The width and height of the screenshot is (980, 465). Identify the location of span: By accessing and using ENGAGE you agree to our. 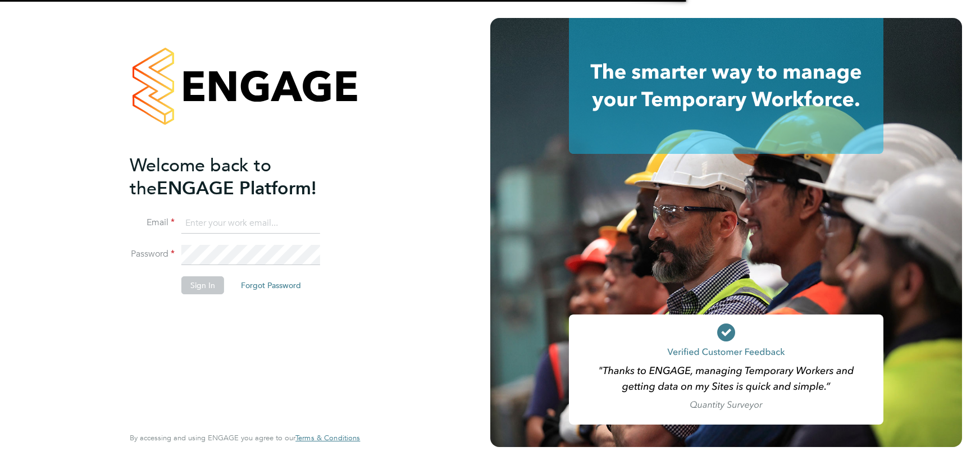
(245, 437).